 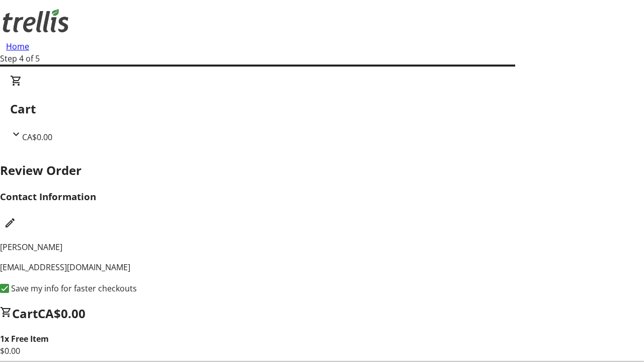 What do you see at coordinates (24, 313) in the screenshot?
I see `span: Cart` at bounding box center [24, 313].